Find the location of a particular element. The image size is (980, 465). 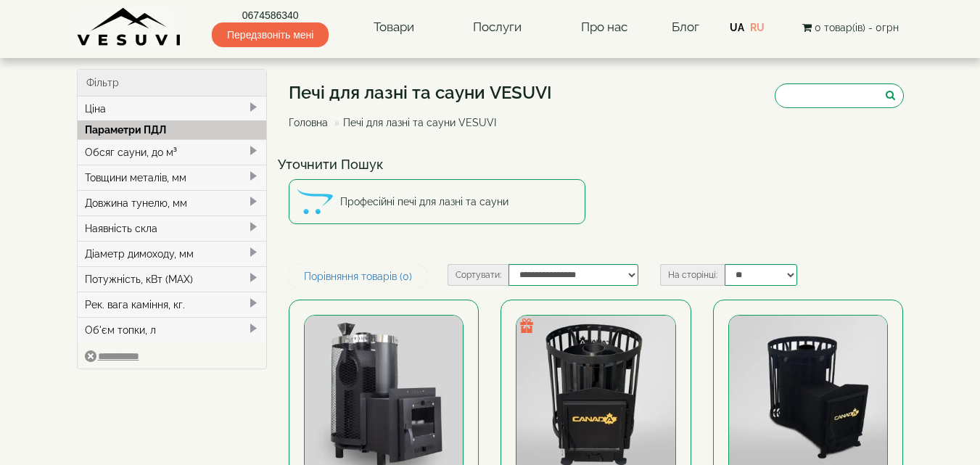

a: Товари is located at coordinates (394, 28).